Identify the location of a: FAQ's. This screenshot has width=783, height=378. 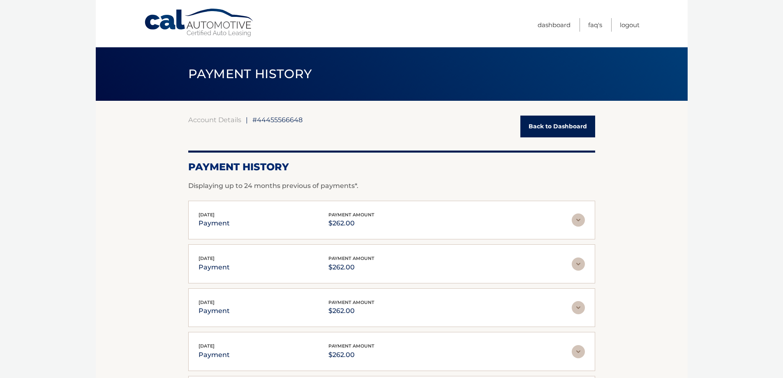
(595, 25).